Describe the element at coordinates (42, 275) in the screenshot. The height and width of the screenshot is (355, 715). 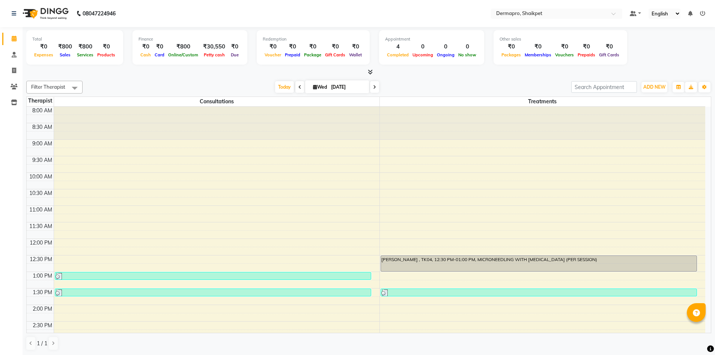
I see `div: 1:00 PM` at that location.